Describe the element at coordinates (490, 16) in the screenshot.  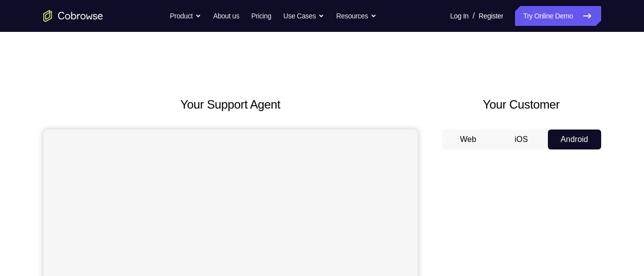
I see `a: Register` at that location.